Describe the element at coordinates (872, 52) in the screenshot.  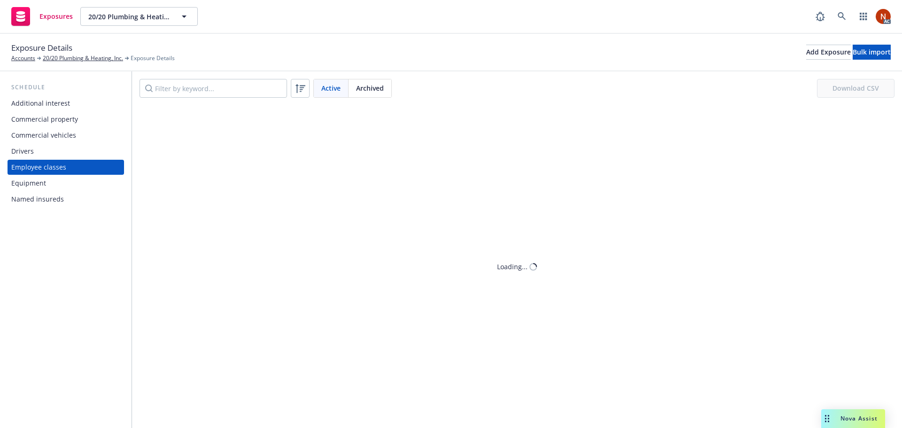
I see `div: Bulk import` at that location.